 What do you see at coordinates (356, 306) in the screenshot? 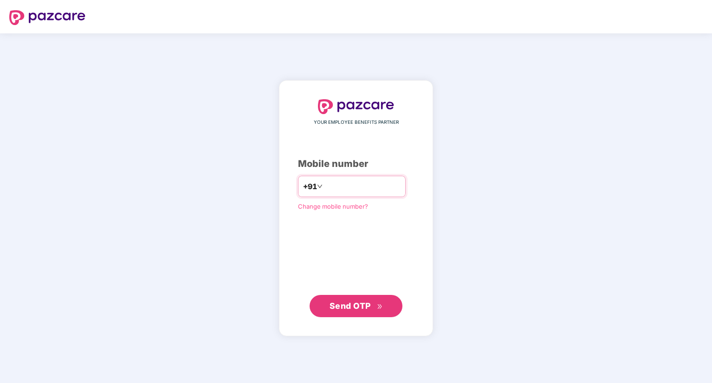
I see `button: Send OTPdouble-right` at bounding box center [356, 306].